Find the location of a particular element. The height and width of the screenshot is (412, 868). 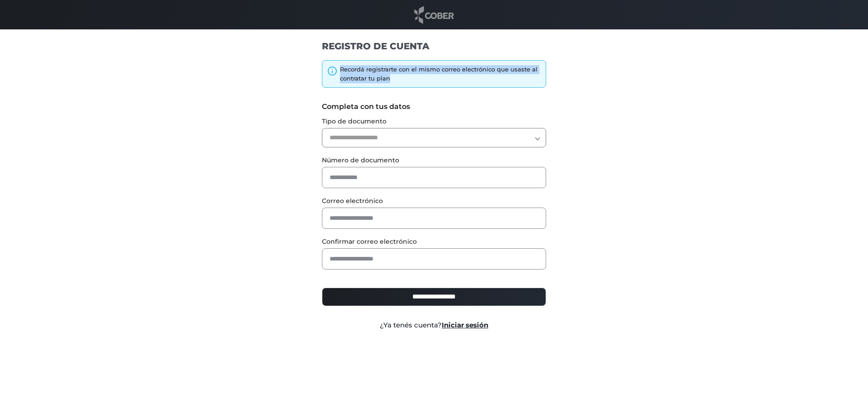

a: Iniciar sesión is located at coordinates (464, 325).